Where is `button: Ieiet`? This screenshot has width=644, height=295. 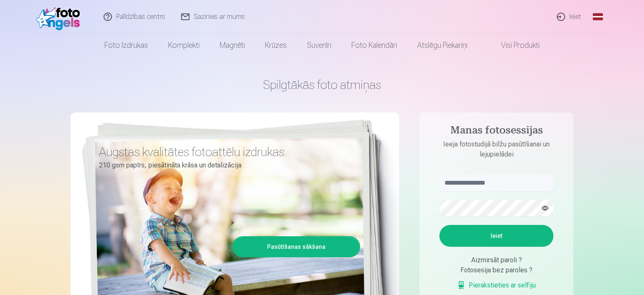
button: Ieiet is located at coordinates (496, 236).